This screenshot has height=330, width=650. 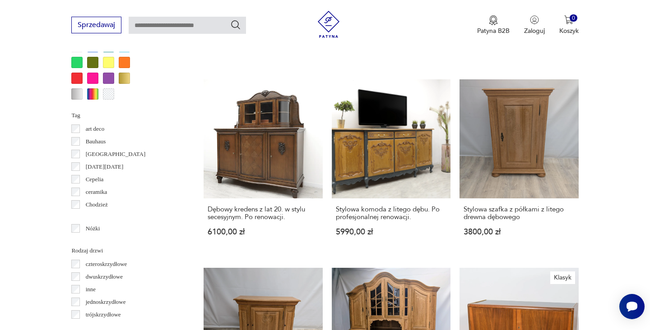 I want to click on button: Szukaj, so click(x=236, y=25).